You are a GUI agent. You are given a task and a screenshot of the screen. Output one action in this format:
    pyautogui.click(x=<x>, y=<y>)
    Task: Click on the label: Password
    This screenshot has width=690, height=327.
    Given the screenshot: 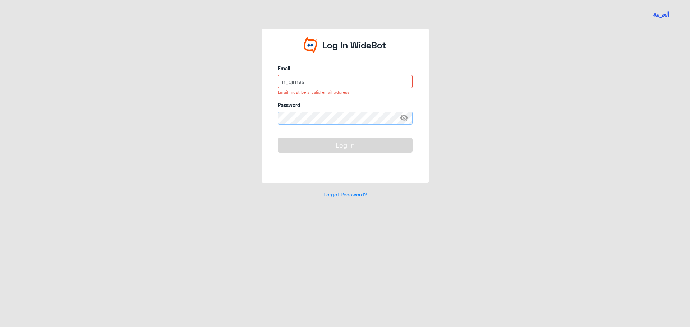 What is the action you would take?
    pyautogui.click(x=345, y=105)
    